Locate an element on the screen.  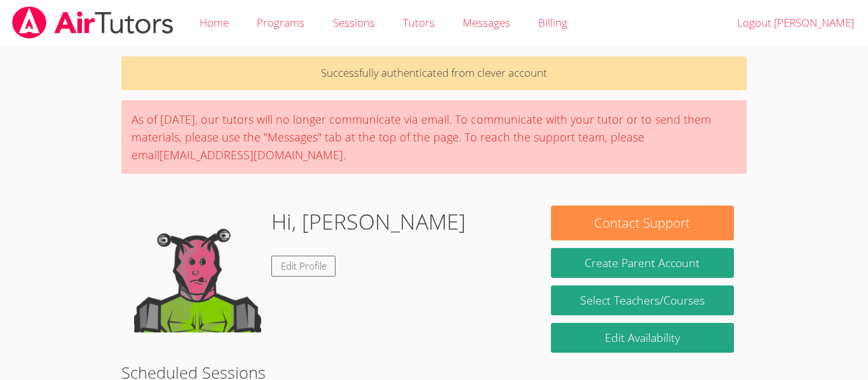
button: Contact Support is located at coordinates (642, 222).